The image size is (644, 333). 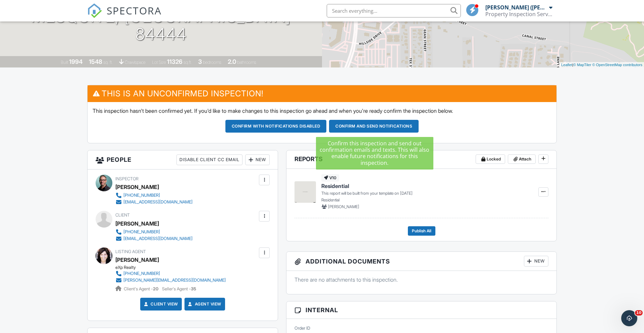 I want to click on strong: 35, so click(x=194, y=289).